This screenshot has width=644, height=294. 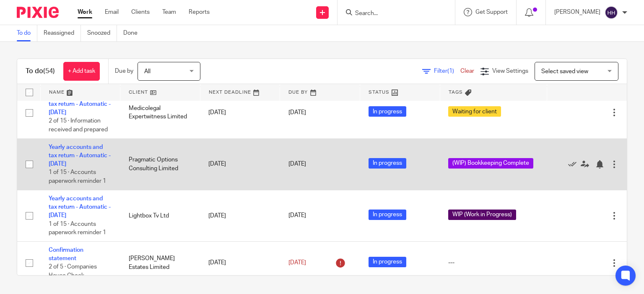 What do you see at coordinates (73, 272) in the screenshot?
I see `span: 2 of 5 · Companies House Check` at bounding box center [73, 272].